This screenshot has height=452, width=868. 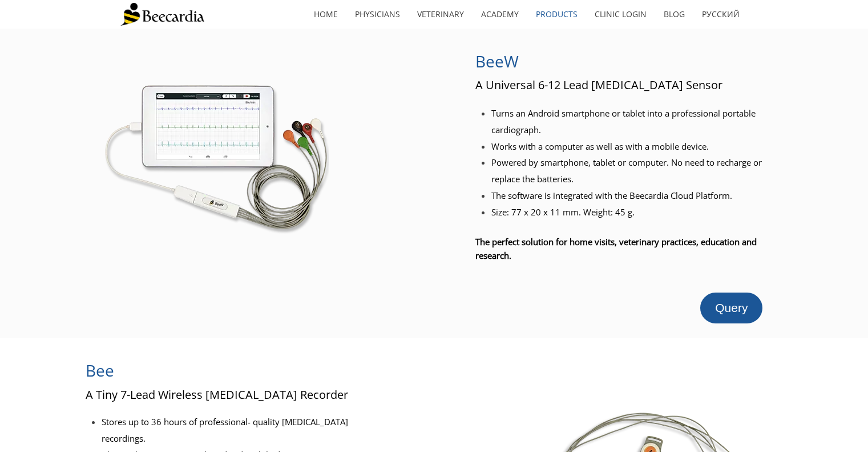 I want to click on a: Query, so click(x=731, y=307).